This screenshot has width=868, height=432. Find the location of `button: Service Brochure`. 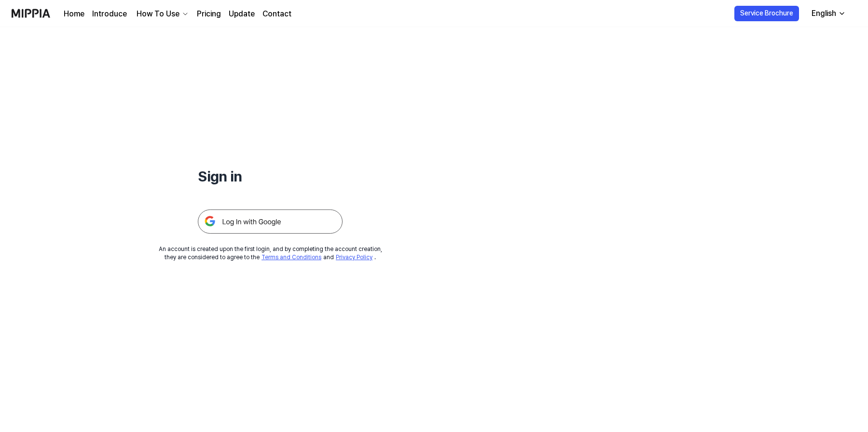

button: Service Brochure is located at coordinates (766, 13).